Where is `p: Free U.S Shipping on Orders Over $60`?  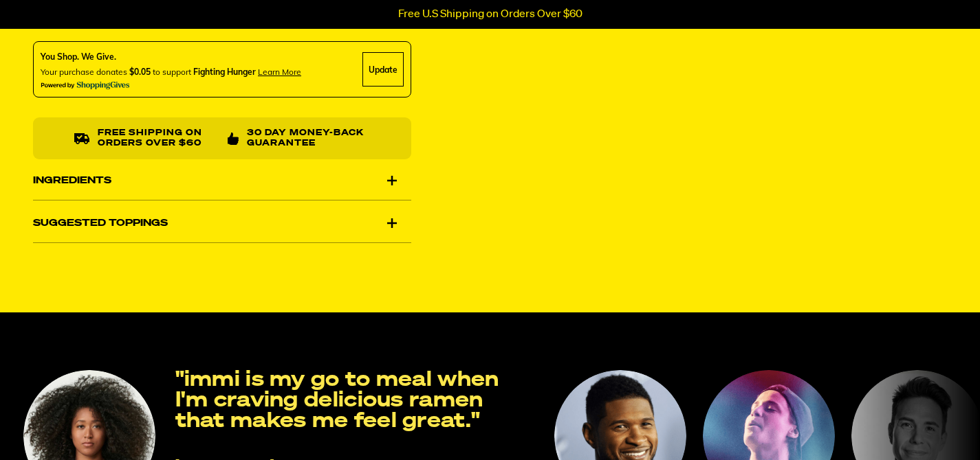
p: Free U.S Shipping on Orders Over $60 is located at coordinates (490, 14).